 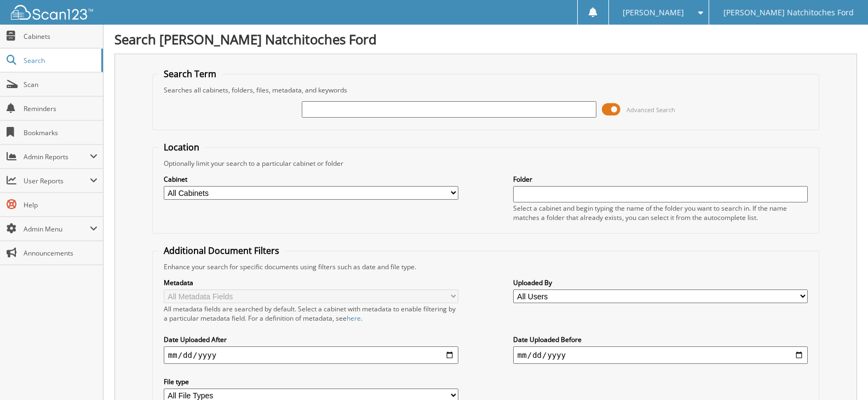 I want to click on span: Announcements, so click(x=60, y=253).